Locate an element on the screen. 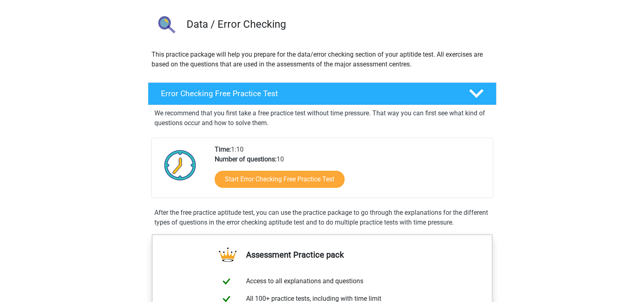  div: After the free practice aptitude test, you can use the practice package to go through the explana... is located at coordinates (322, 217).